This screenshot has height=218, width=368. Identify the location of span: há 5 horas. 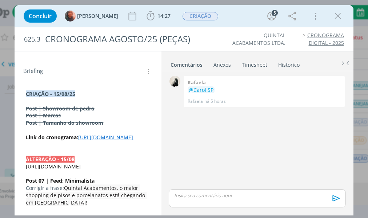
(215, 101).